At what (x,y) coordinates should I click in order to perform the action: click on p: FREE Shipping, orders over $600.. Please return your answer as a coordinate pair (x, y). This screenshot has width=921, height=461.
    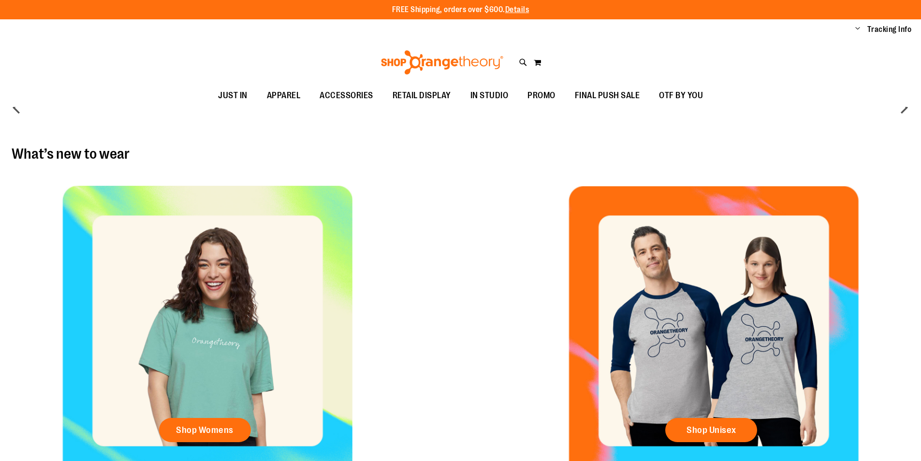
    Looking at the image, I should click on (461, 10).